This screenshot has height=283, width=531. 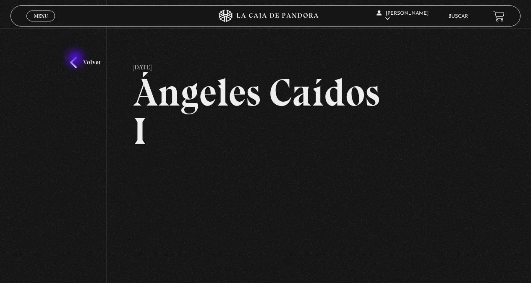 I want to click on a: View your shopping cart, so click(x=499, y=16).